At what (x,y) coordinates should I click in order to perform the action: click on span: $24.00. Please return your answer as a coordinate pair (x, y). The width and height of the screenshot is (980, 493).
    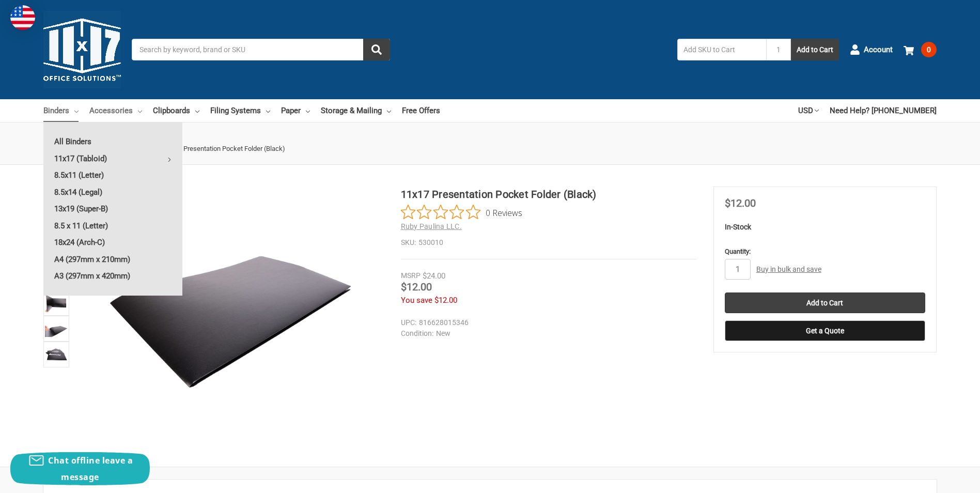
    Looking at the image, I should click on (434, 276).